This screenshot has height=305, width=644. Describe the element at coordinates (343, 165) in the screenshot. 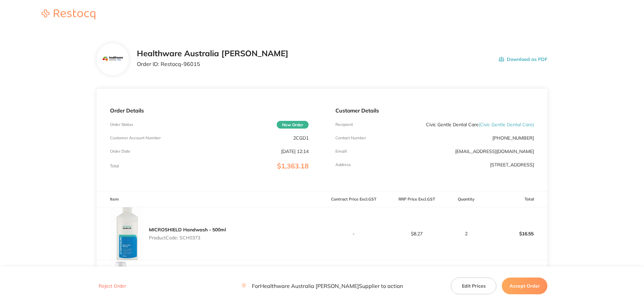

I see `p: Address` at that location.